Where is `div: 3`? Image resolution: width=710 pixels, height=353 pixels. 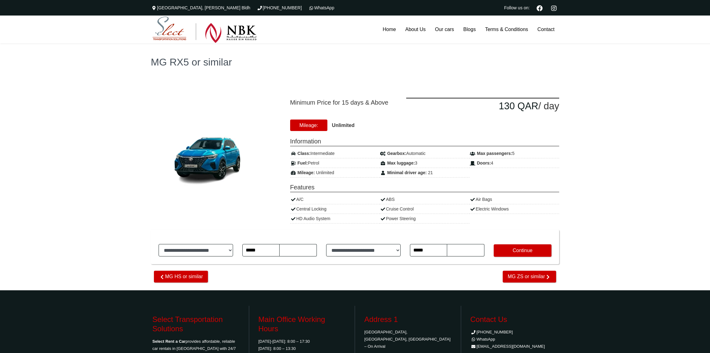
div: 3 is located at coordinates (425, 163).